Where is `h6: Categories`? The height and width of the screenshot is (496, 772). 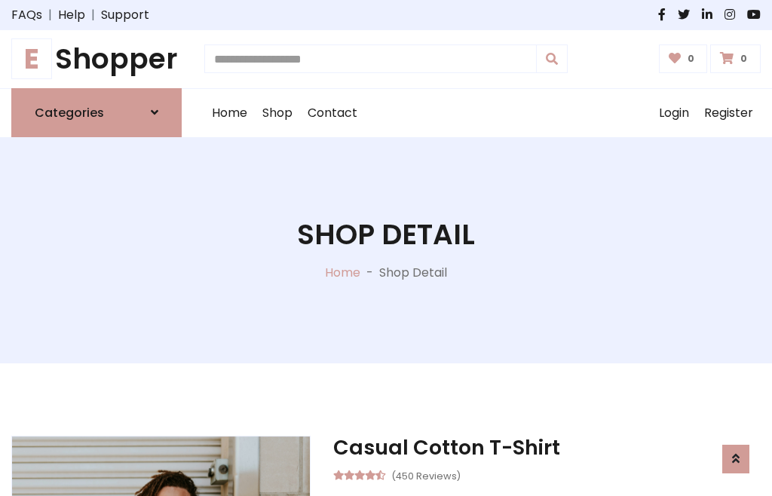 h6: Categories is located at coordinates (69, 112).